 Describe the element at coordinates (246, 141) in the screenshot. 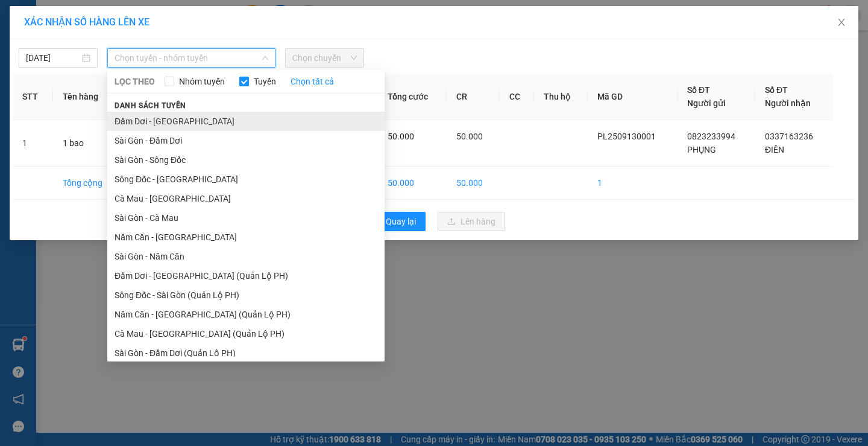

I see `li: Sài Gòn - Đầm Dơi` at that location.